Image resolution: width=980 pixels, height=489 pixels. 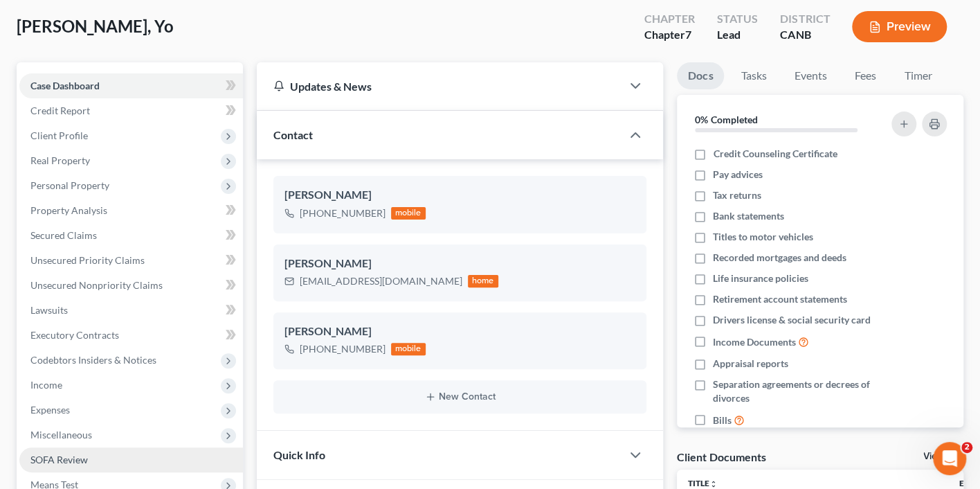 I want to click on span: Credit Report, so click(x=60, y=110).